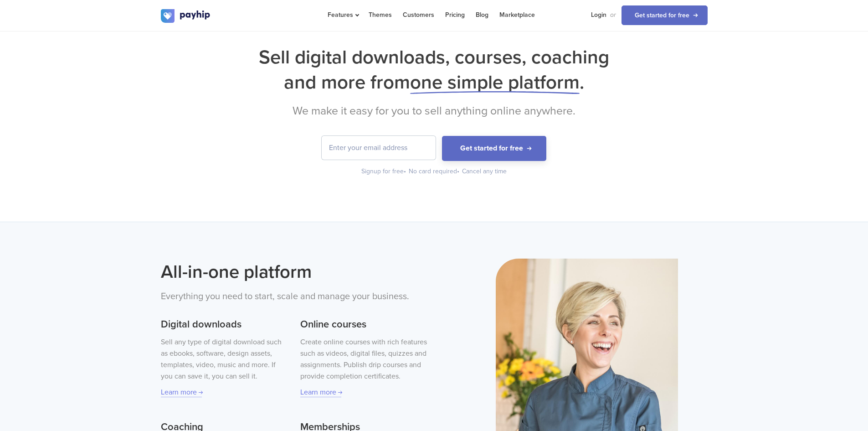 The width and height of the screenshot is (868, 431). Describe the element at coordinates (434, 110) in the screenshot. I see `h2: We make it easy for you to sell anything online anywhere.` at that location.